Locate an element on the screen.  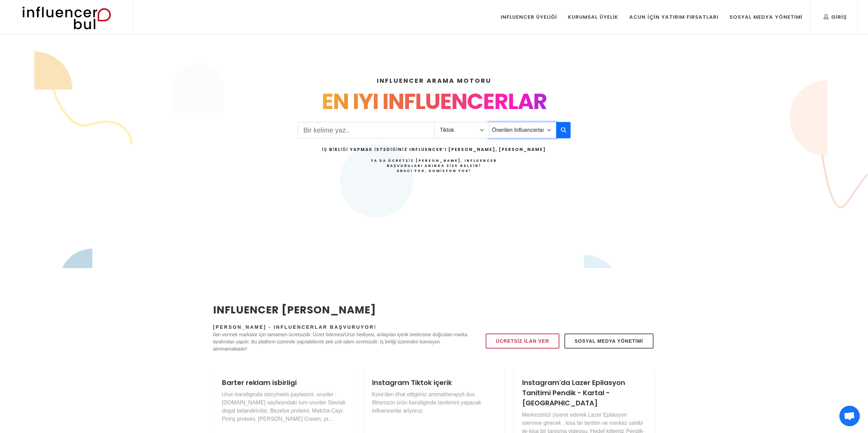
a: Ücretsiz İlan Ver is located at coordinates (522, 341).